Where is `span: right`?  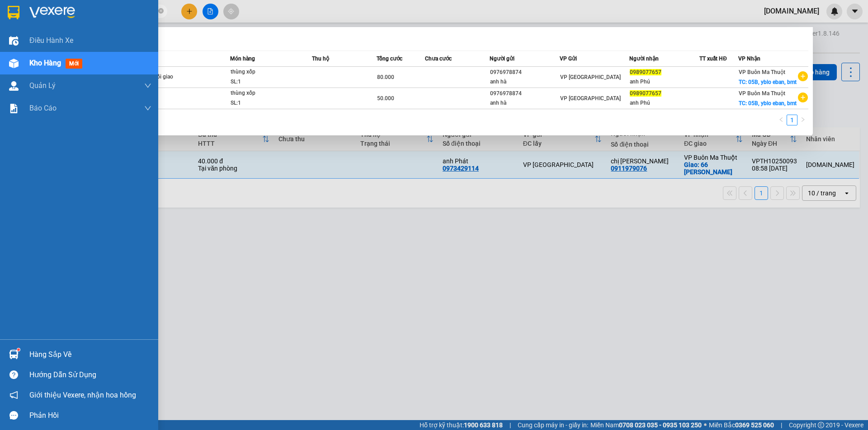
span: right is located at coordinates (803, 119).